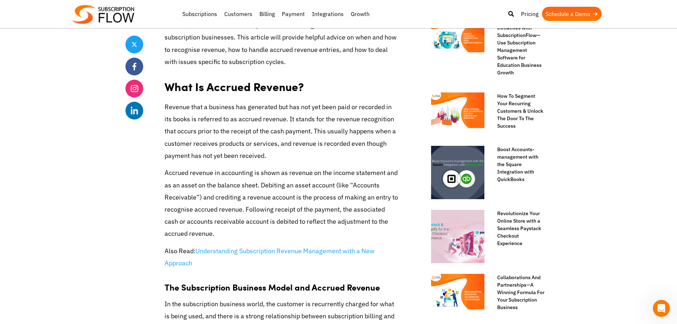  Describe the element at coordinates (529, 14) in the screenshot. I see `a: Pricing` at that location.